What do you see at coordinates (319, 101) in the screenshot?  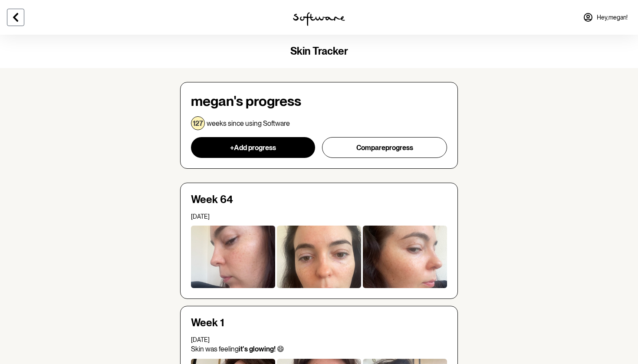 I see `h3: megan 's progress` at bounding box center [319, 101].